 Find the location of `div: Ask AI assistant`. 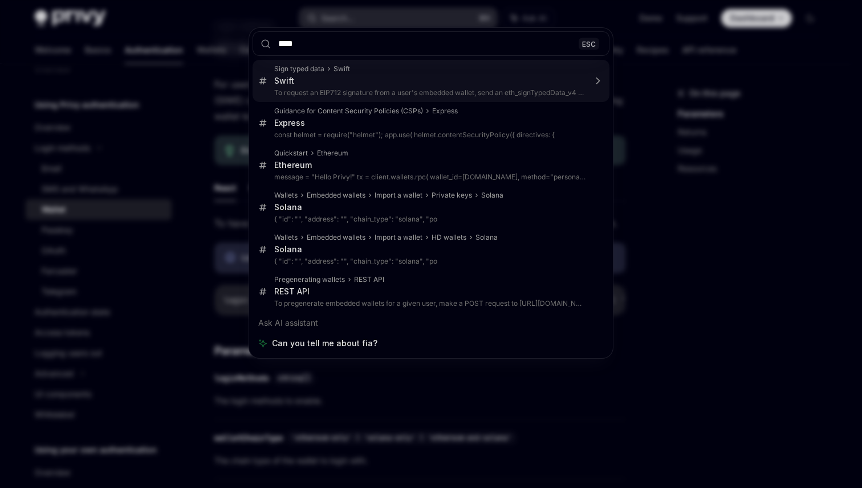

div: Ask AI assistant is located at coordinates (431, 323).